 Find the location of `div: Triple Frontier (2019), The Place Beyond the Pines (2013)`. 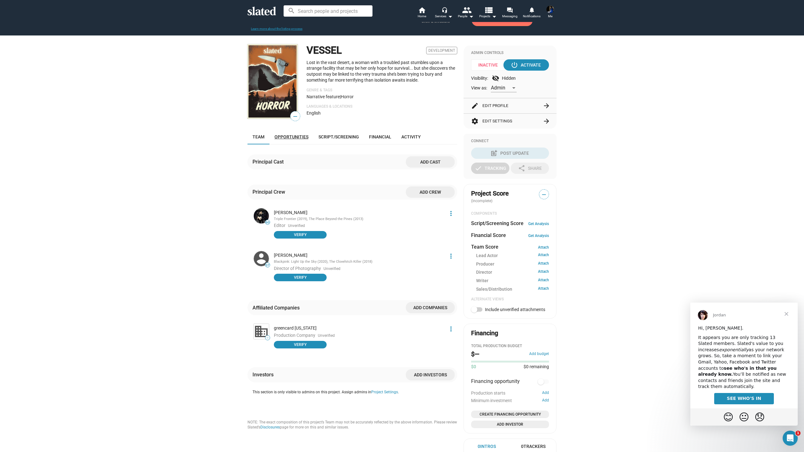

div: Triple Frontier (2019), The Place Beyond the Pines (2013) is located at coordinates (359, 219).